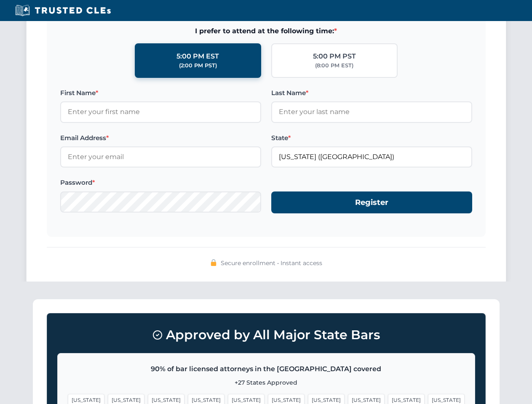 The width and height of the screenshot is (532, 404). What do you see at coordinates (371, 138) in the screenshot?
I see `label: State` at bounding box center [371, 138].